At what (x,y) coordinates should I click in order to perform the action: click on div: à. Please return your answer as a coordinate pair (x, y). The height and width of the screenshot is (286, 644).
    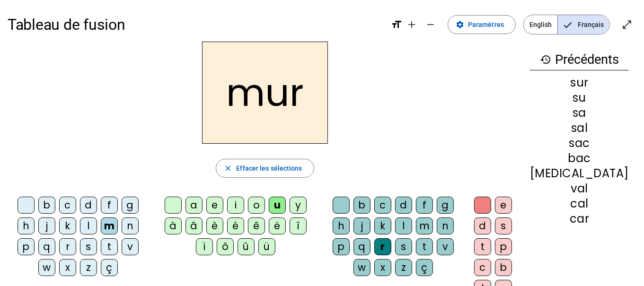
    Looking at the image, I should click on (173, 226).